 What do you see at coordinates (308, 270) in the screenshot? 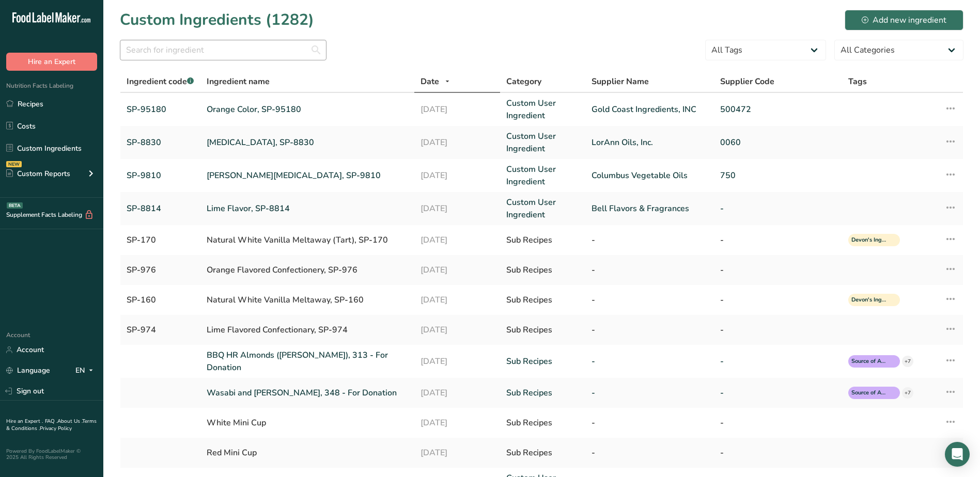
I see `div: Orange Flavored Confectionery, SP-976` at bounding box center [308, 270].